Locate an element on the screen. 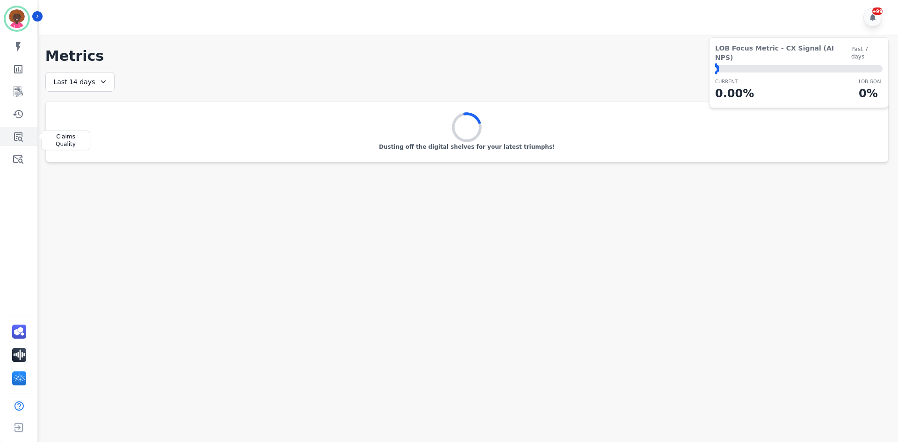 This screenshot has width=898, height=442. p: Dusting off the digital shelves for your latest triumphs! is located at coordinates (467, 147).